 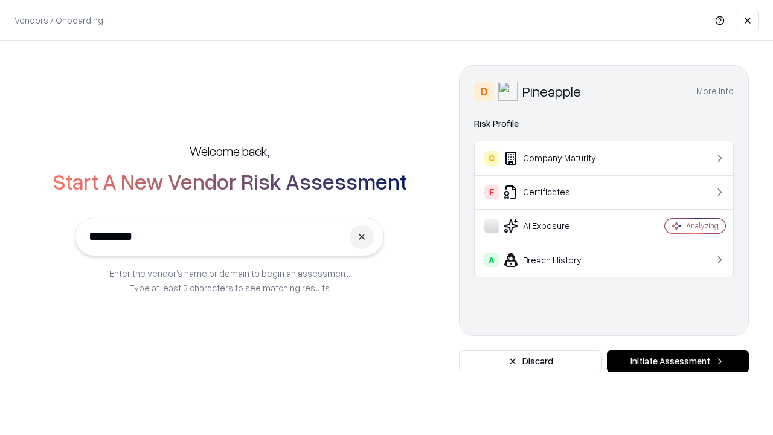 What do you see at coordinates (556, 260) in the screenshot?
I see `div: Breach History` at bounding box center [556, 260].